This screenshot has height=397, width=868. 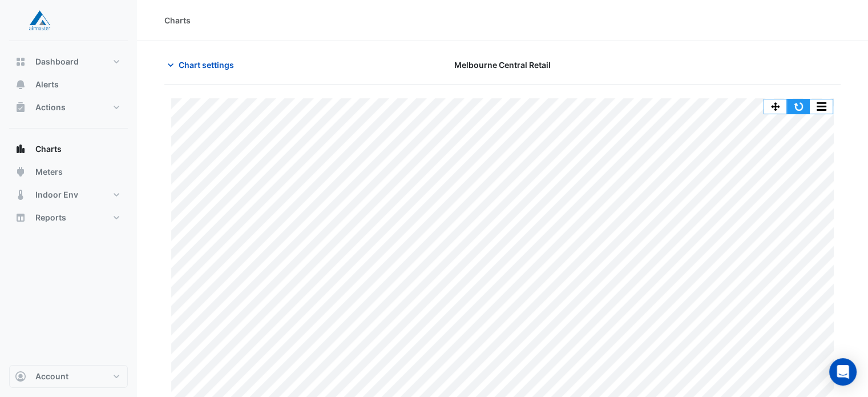 What do you see at coordinates (20, 195) in the screenshot?
I see `app-icon: Indoor Env` at bounding box center [20, 195].